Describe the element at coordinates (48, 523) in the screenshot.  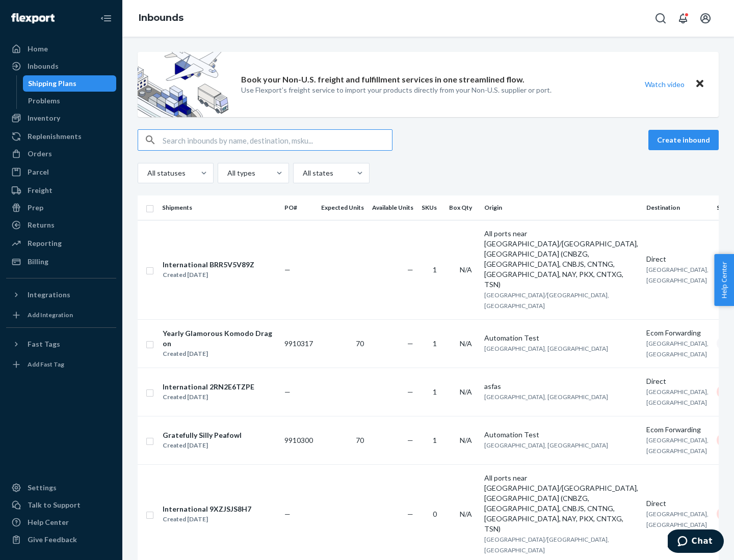
I see `div: Help Center` at that location.